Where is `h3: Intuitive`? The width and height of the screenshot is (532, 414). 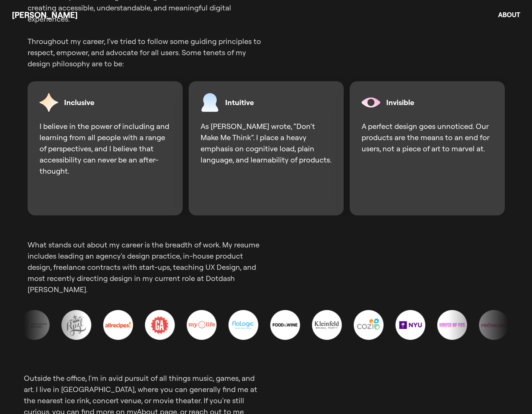 h3: Intuitive is located at coordinates (239, 103).